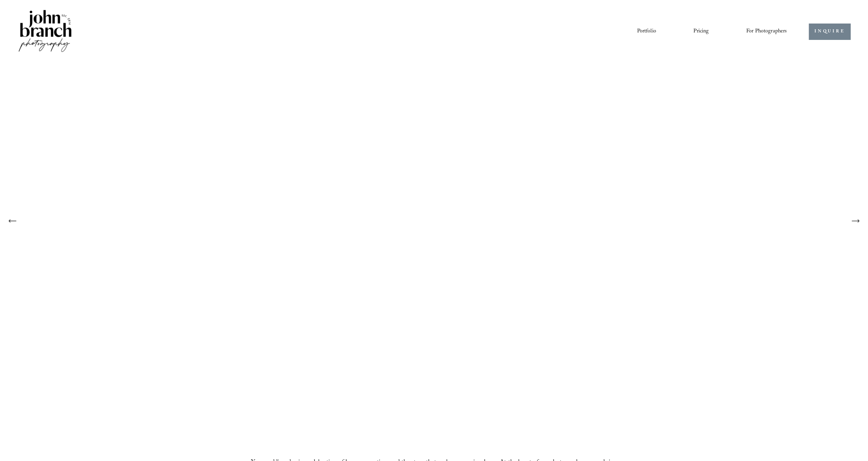 This screenshot has height=461, width=868. I want to click on button: Previous Slide, so click(13, 221).